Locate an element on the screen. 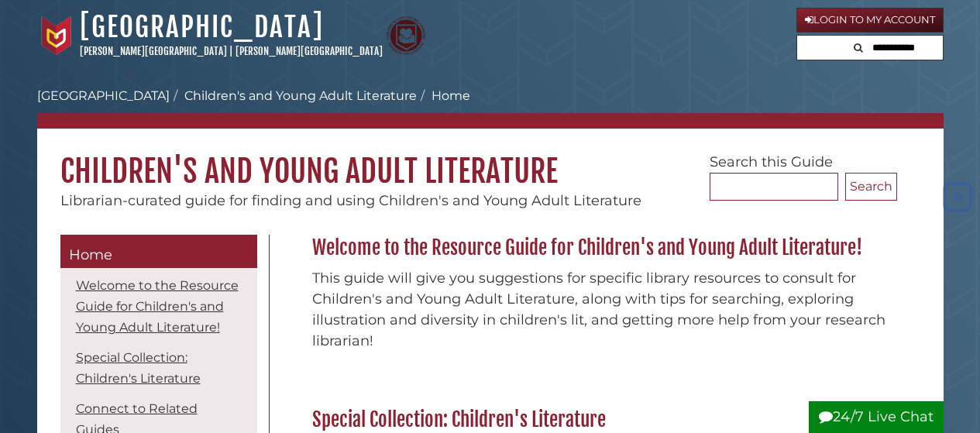  p: This guide will give you suggestions for specific library resources to consult for Children's and... is located at coordinates (600, 310).